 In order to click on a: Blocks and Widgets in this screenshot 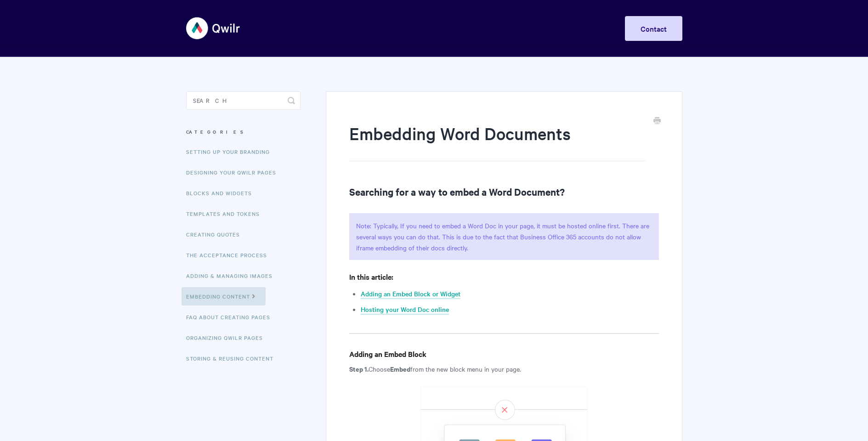, I will do `click(223, 193)`.